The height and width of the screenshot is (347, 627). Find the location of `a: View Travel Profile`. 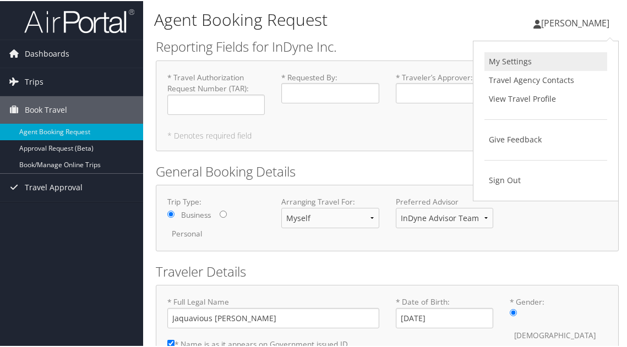

a: View Travel Profile is located at coordinates (546, 98).